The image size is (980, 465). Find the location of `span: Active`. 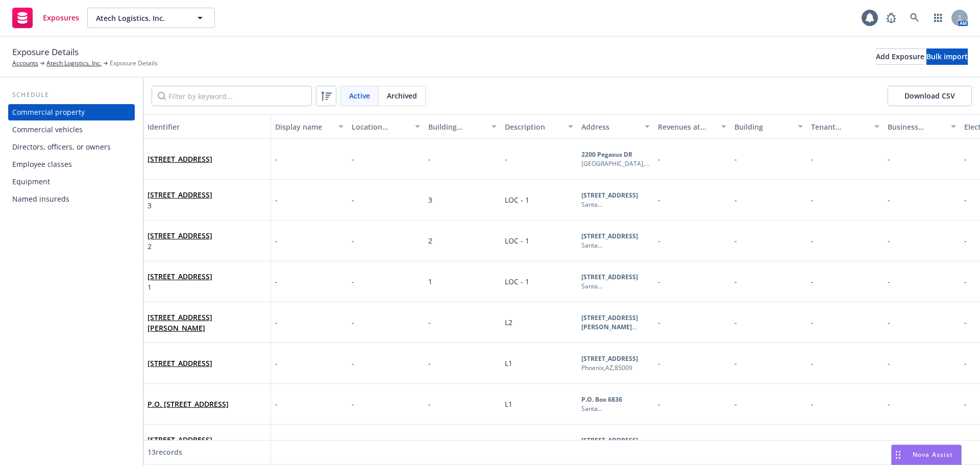

span: Active is located at coordinates (359, 95).